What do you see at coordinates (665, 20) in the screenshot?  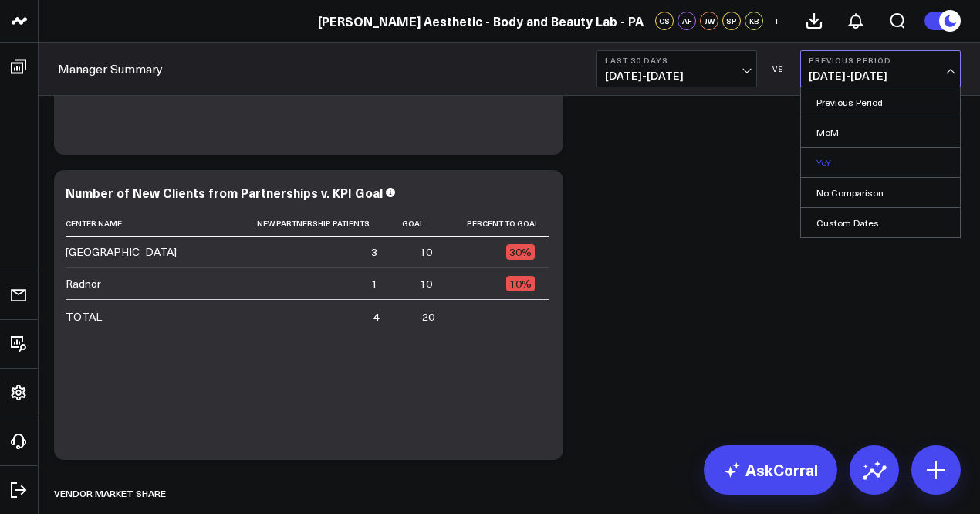 I see `div: CS` at bounding box center [665, 20].